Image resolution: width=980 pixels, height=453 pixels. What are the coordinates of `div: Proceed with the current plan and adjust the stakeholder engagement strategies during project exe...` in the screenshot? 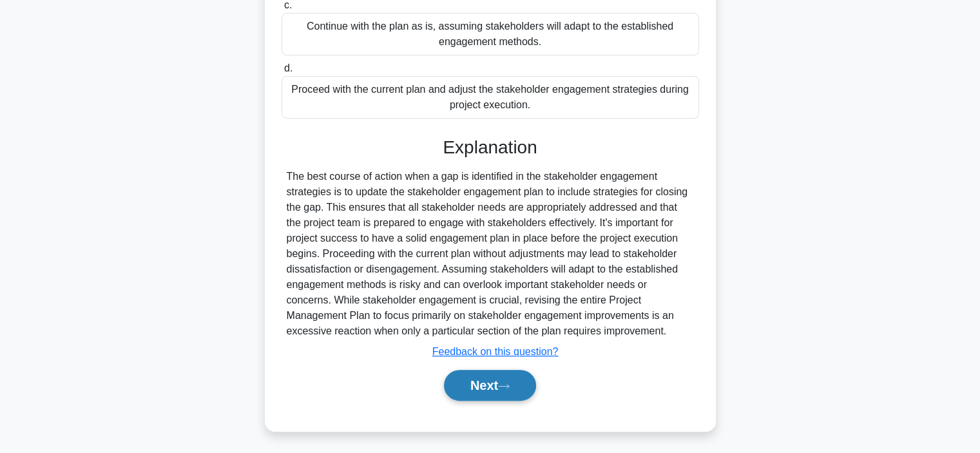 It's located at (490, 98).